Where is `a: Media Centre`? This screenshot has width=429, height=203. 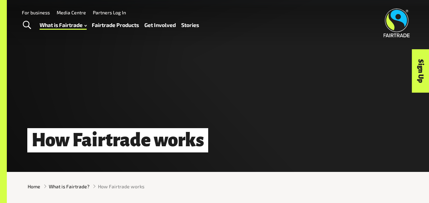
a: Media Centre is located at coordinates (71, 12).